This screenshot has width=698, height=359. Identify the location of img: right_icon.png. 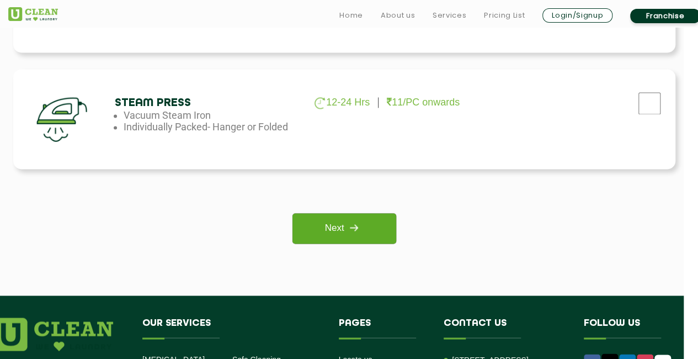
(354, 227).